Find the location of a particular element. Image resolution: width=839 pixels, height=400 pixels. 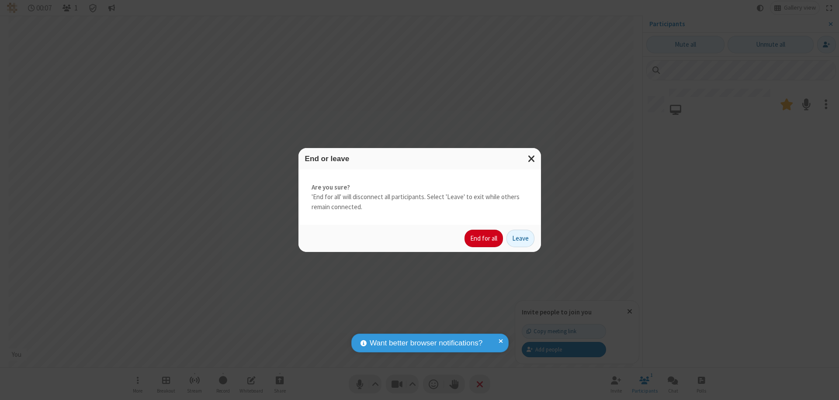

button: Leave is located at coordinates (521, 239).